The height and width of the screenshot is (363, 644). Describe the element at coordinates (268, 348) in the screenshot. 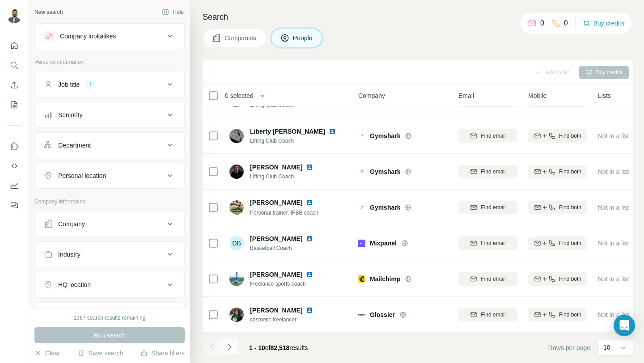

I see `span: of` at that location.